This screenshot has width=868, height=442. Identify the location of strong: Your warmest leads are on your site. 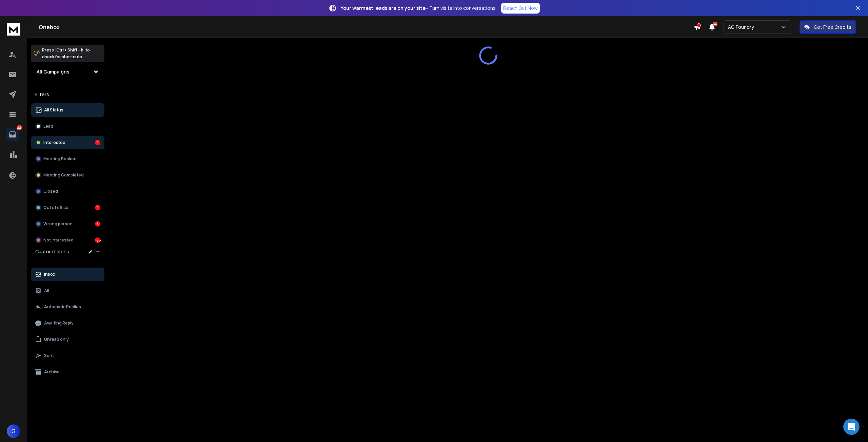
(383, 8).